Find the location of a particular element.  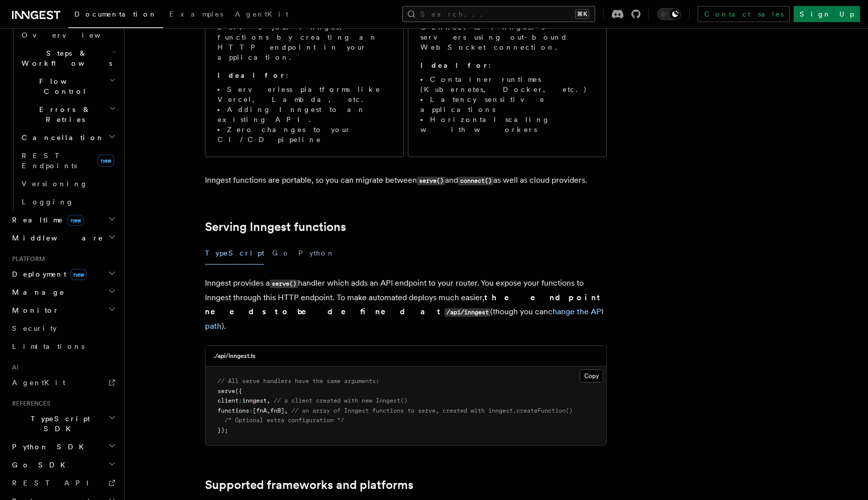

span: Flow Control is located at coordinates (63, 86).